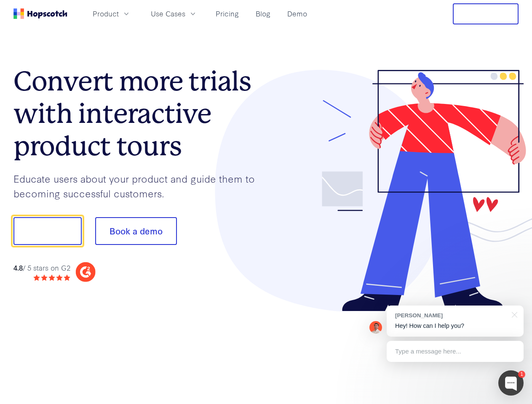  What do you see at coordinates (136, 231) in the screenshot?
I see `button: Book a demo` at bounding box center [136, 231].